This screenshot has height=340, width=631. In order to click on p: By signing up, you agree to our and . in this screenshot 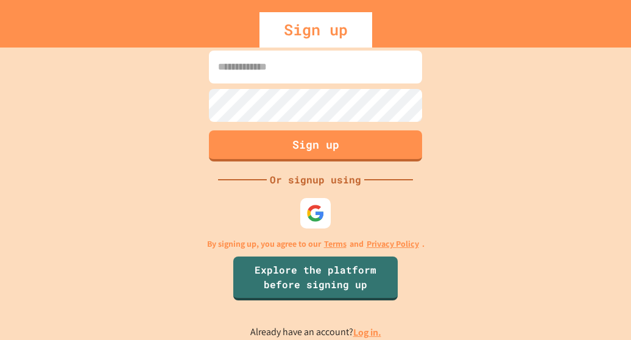, I will do `click(316, 244)`.